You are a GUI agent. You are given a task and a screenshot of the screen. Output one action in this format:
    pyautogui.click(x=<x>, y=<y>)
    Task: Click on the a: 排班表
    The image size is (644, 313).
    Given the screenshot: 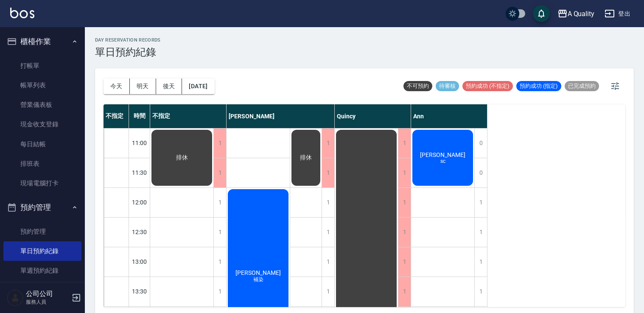 What is the action you would take?
    pyautogui.click(x=43, y=164)
    